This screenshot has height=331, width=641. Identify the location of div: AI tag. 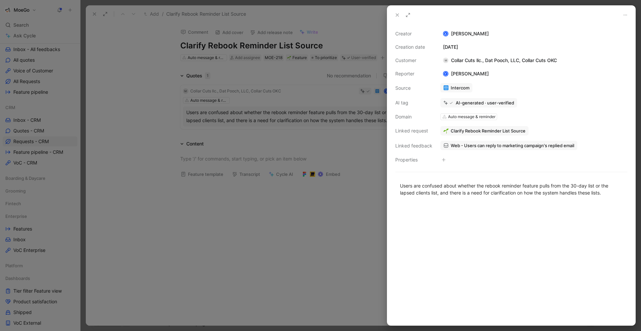
(414, 103).